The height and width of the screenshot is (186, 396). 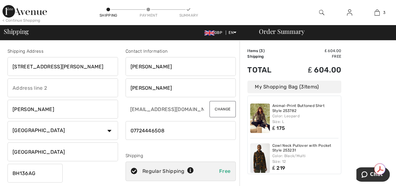 What do you see at coordinates (306, 108) in the screenshot?
I see `a: Animal-Print Buttoned Shirt Style 253782` at bounding box center [306, 108].